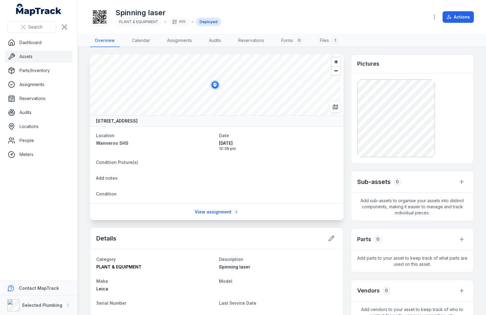 The height and width of the screenshot is (315, 486). Describe the element at coordinates (224, 135) in the screenshot. I see `span: Date` at that location.